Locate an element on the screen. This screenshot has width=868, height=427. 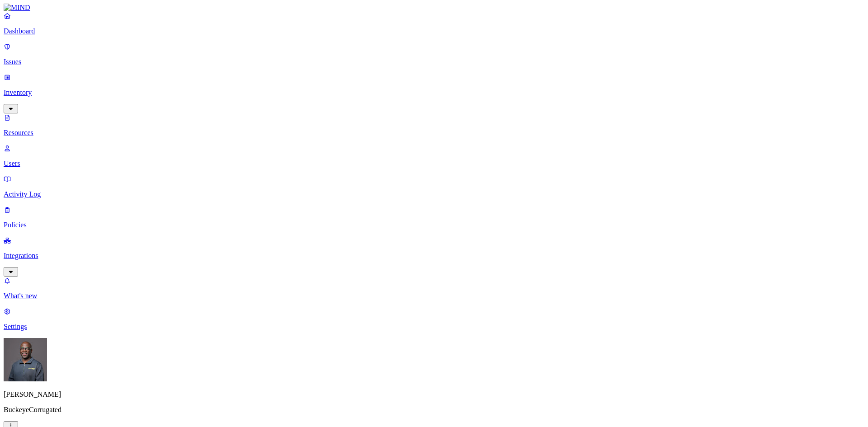
a: MIND is located at coordinates (434, 8).